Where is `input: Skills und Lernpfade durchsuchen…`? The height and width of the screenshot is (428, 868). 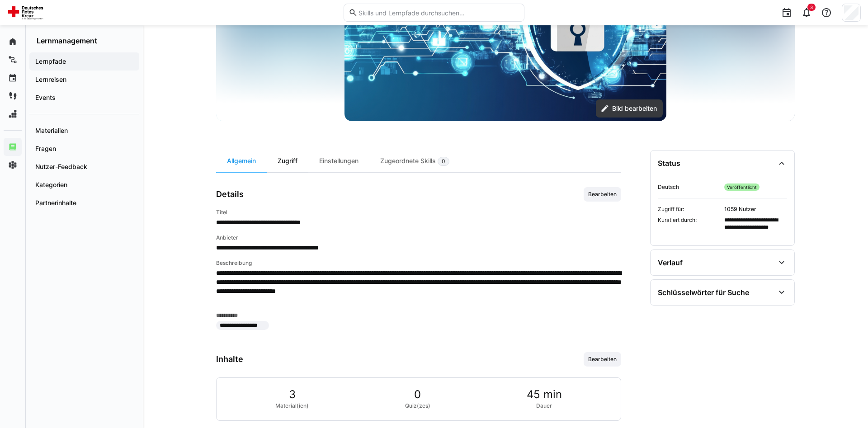
input: Skills und Lernpfade durchsuchen… is located at coordinates (438, 13).